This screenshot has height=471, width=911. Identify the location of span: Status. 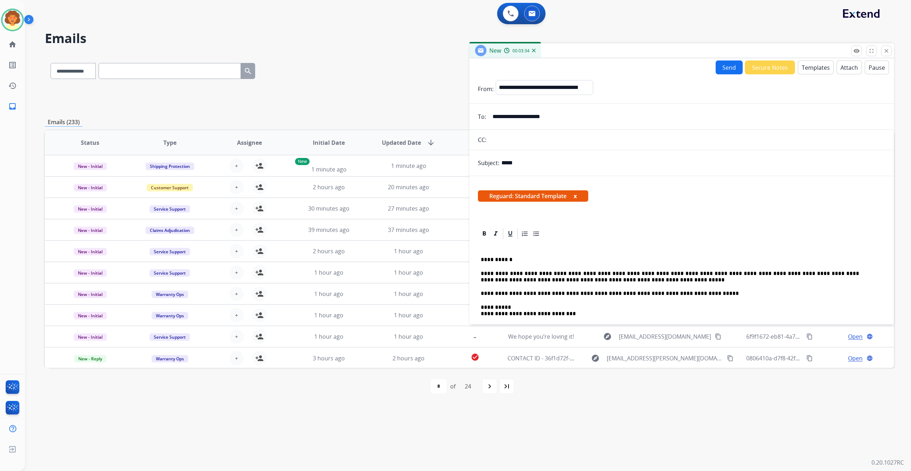
(90, 143).